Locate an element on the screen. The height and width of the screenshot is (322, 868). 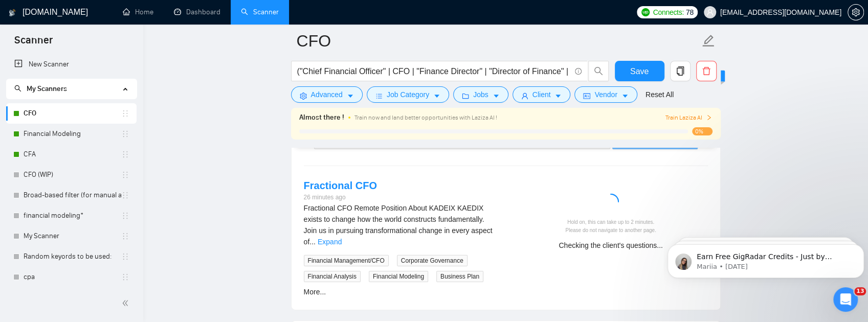
span: Train Laziza AI is located at coordinates (688, 118).